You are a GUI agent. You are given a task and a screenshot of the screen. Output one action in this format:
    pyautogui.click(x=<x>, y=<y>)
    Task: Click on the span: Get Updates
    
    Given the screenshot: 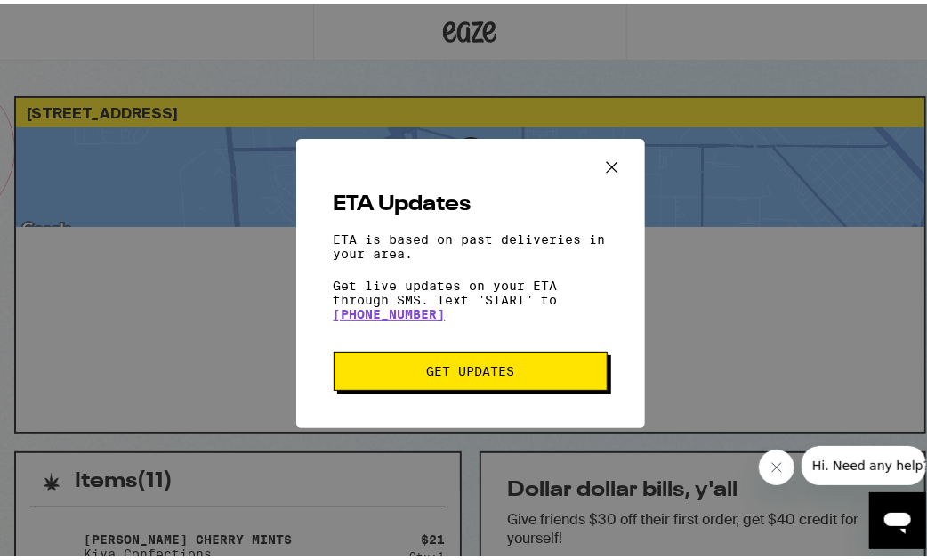 What is the action you would take?
    pyautogui.click(x=470, y=367)
    